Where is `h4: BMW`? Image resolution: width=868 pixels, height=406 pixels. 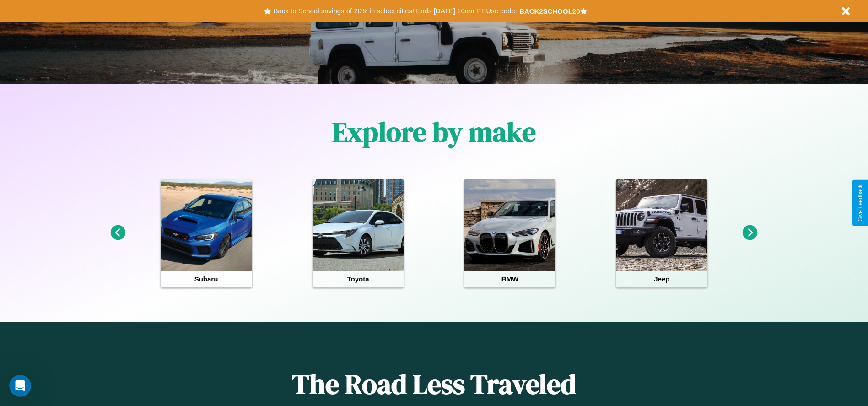 h4: BMW is located at coordinates (509, 279).